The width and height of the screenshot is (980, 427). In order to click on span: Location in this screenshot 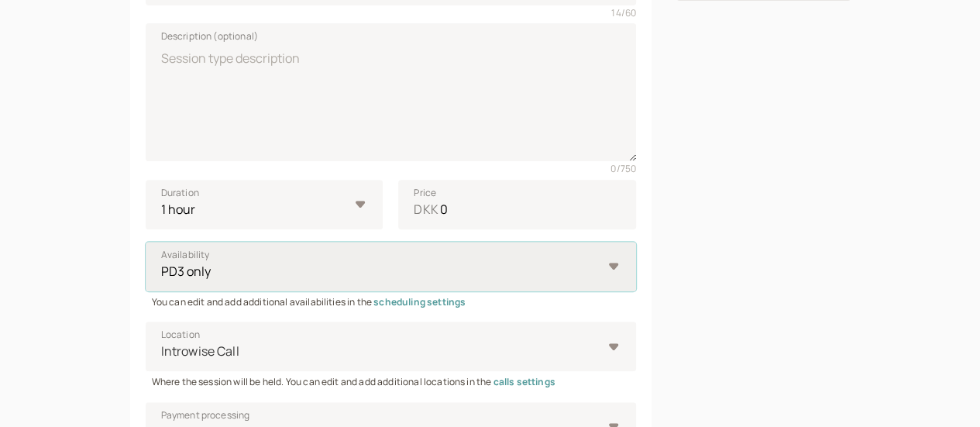, I will do `click(180, 335)`.